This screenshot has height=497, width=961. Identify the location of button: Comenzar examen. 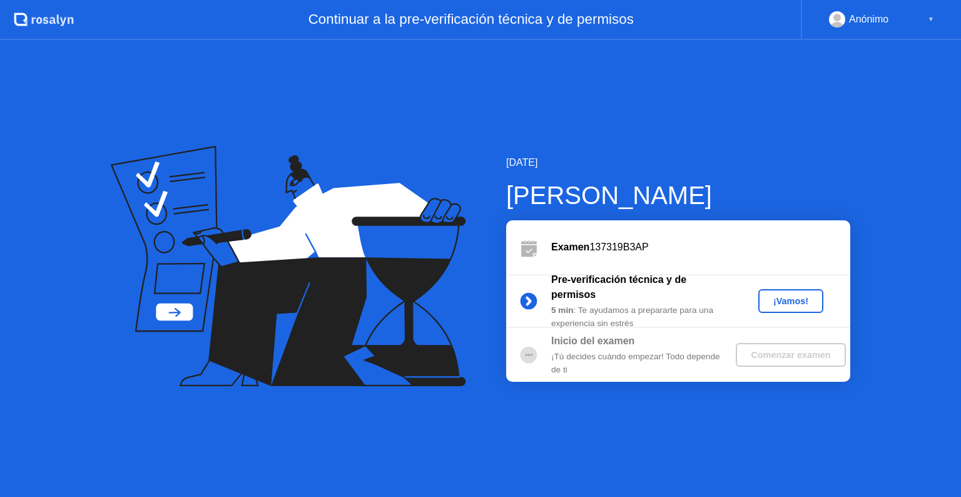
(790, 355).